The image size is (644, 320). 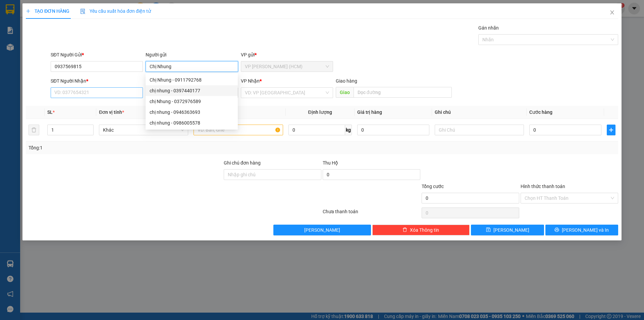 I want to click on img: icon, so click(x=83, y=11).